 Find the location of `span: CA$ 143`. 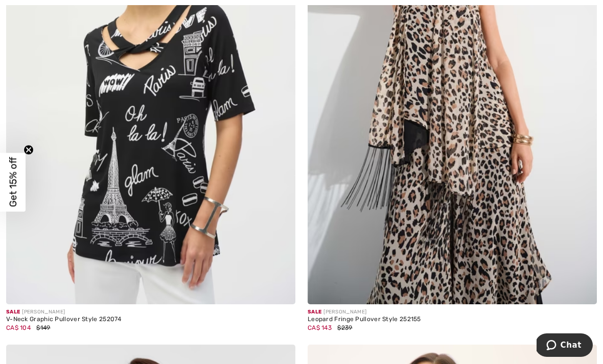

span: CA$ 143 is located at coordinates (319, 327).